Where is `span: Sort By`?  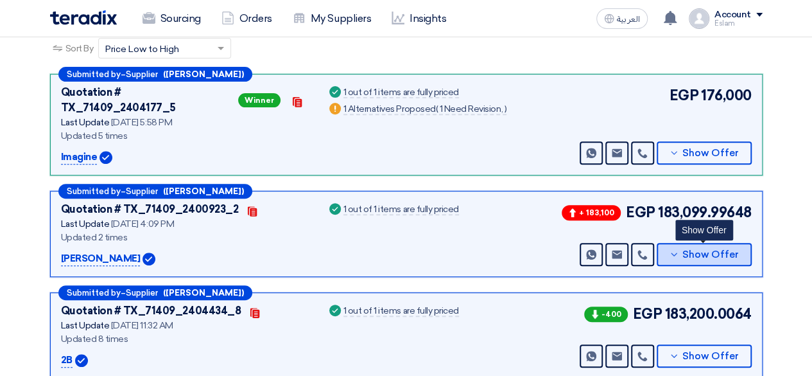
span: Sort By is located at coordinates (80, 48).